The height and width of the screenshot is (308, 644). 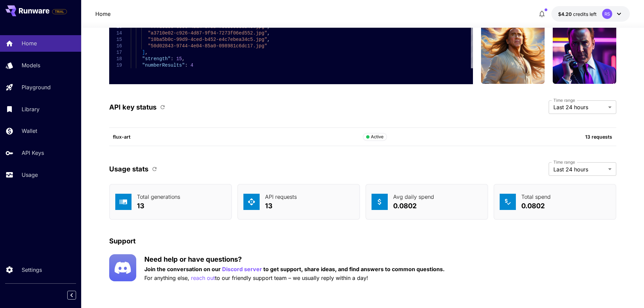 What do you see at coordinates (584, 52) in the screenshot?
I see `img: closeup man rwre on the phone, wearing a suit` at bounding box center [584, 52].